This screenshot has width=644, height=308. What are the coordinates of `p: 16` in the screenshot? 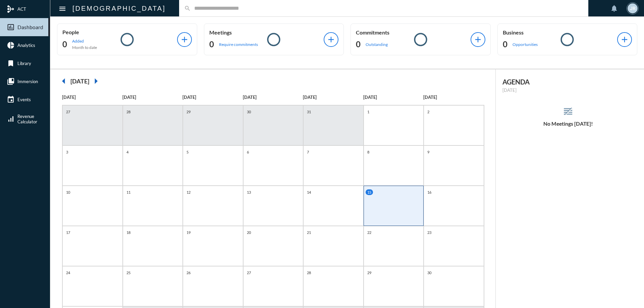 It's located at (430, 192).